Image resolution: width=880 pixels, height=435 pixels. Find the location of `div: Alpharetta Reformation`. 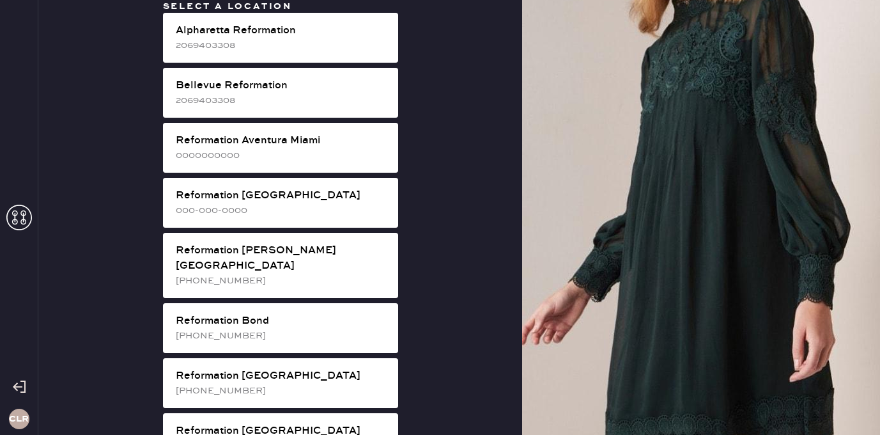

div: Alpharetta Reformation is located at coordinates (282, 31).